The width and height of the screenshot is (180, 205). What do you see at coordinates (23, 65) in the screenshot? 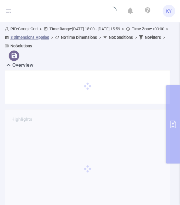
I see `h2: Overview` at bounding box center [23, 65].